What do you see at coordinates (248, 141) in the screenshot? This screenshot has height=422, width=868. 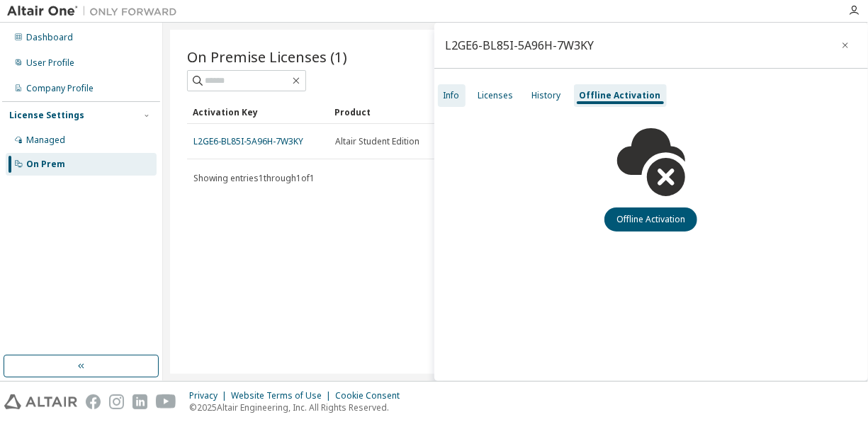 I see `a: L2GE6-BL85I-5A96H-7W3KY` at bounding box center [248, 141].